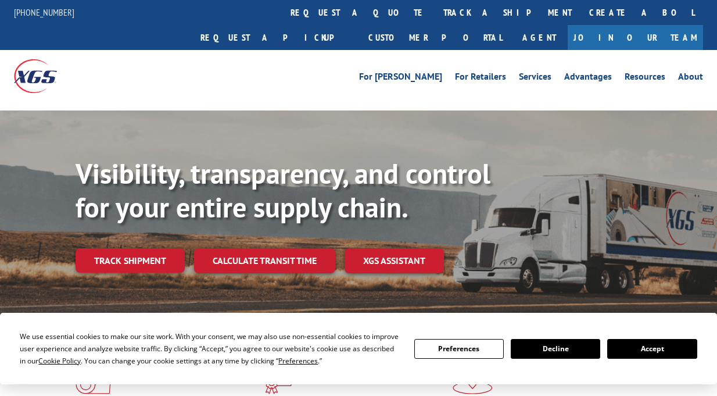 The height and width of the screenshot is (396, 717). Describe the element at coordinates (394, 260) in the screenshot. I see `a: XGS ASSISTANT` at that location.